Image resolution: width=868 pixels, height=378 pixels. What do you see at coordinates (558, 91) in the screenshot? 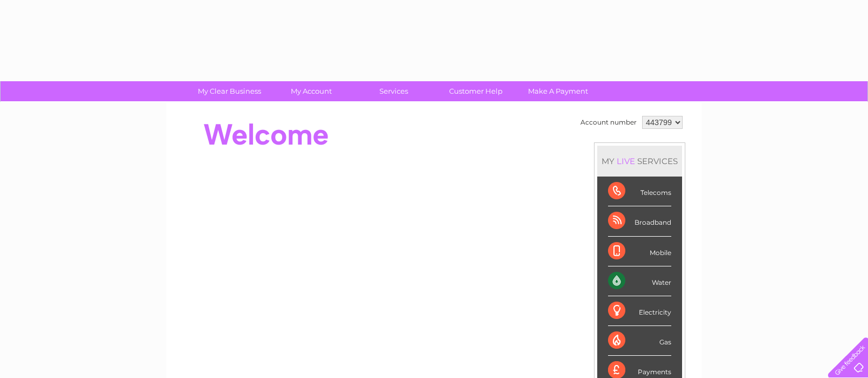
I see `a: Make A Payment` at bounding box center [558, 91].